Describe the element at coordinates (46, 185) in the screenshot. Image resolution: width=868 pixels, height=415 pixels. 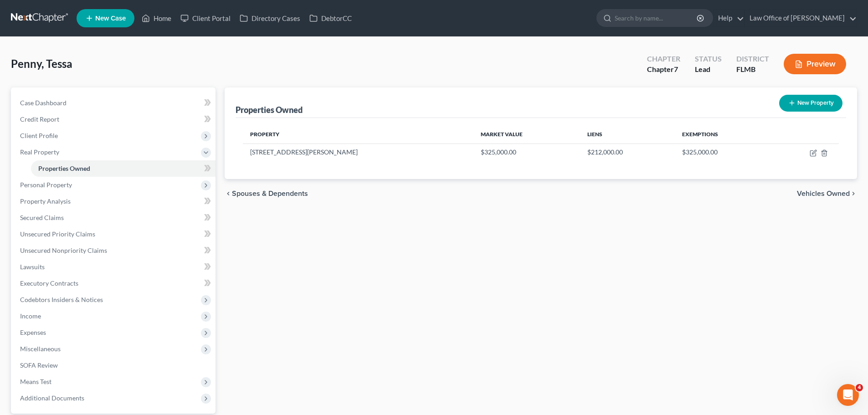
I see `span: Personal Property` at that location.